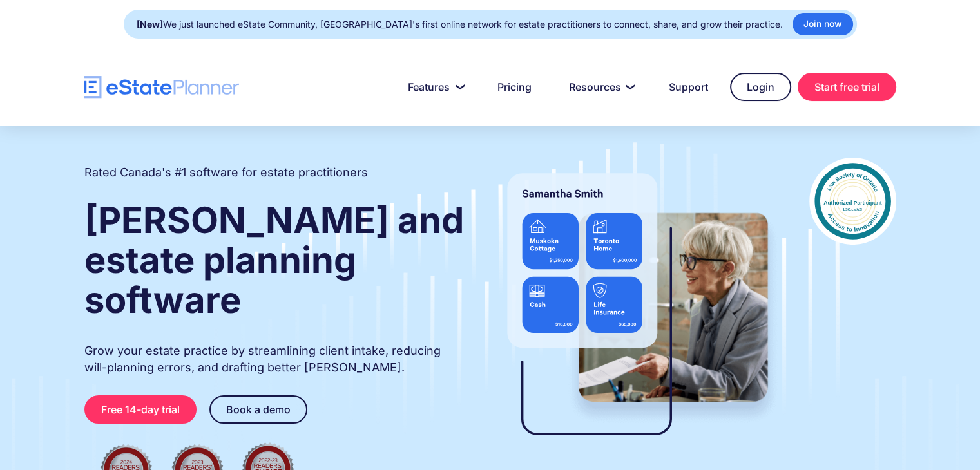  Describe the element at coordinates (434, 87) in the screenshot. I see `a: Features` at that location.